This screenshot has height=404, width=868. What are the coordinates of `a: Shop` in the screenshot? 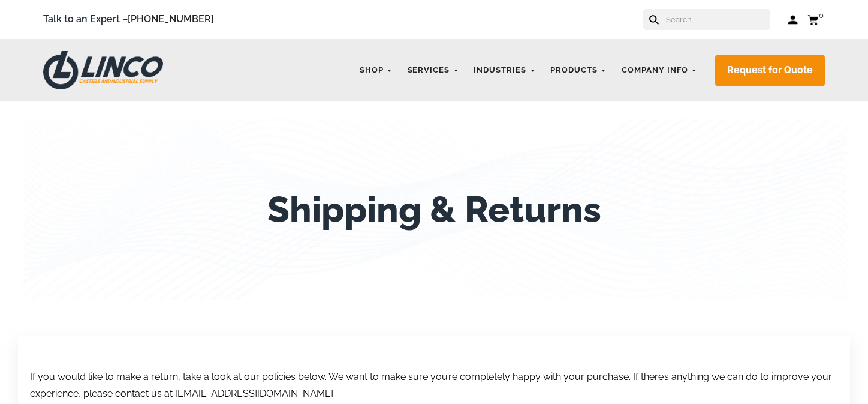 It's located at (376, 70).